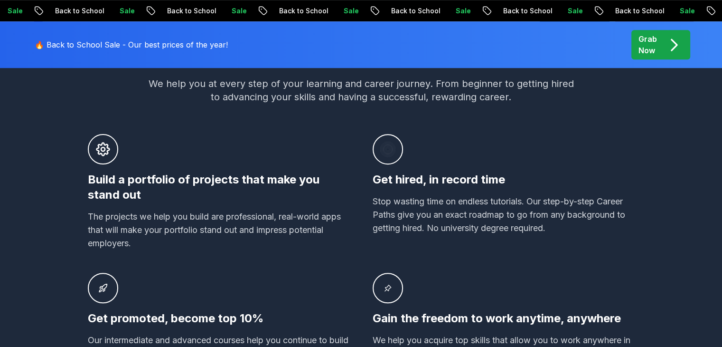 The height and width of the screenshot is (347, 722). I want to click on p: Grab Now, so click(648, 45).